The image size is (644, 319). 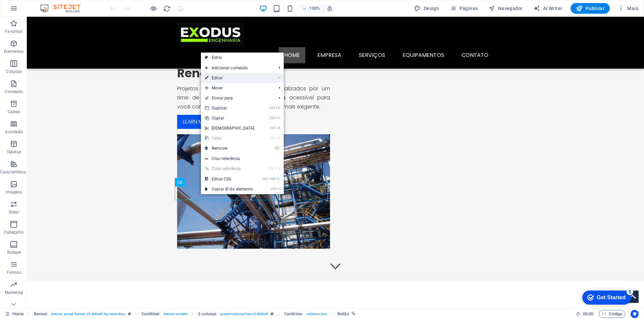 I want to click on p: Tabelas, so click(x=14, y=152).